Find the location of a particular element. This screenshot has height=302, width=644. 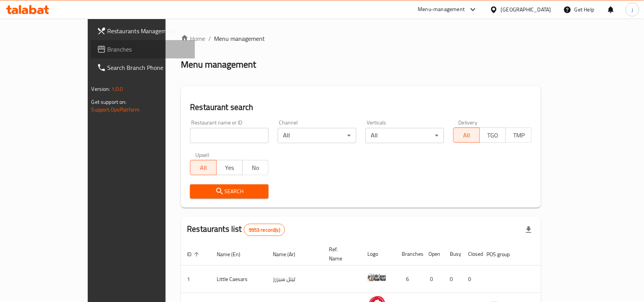

div: Menu-management is located at coordinates (441, 10).